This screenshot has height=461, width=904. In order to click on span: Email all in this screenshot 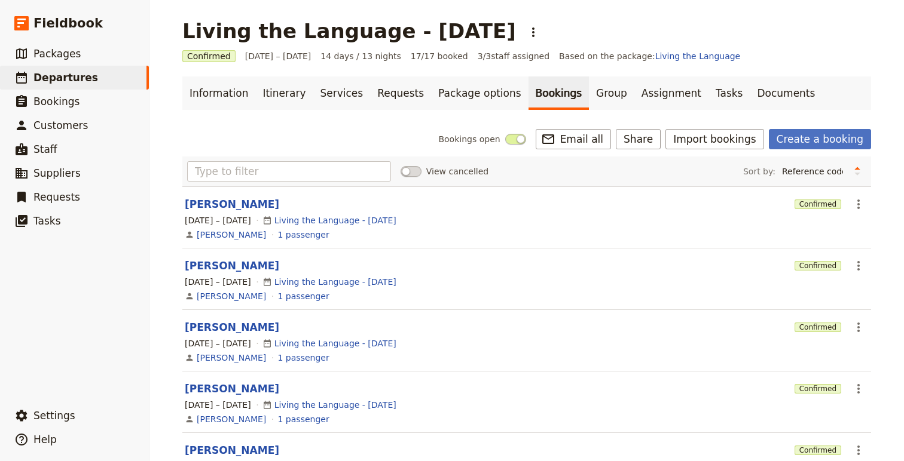, I will do `click(582, 139)`.